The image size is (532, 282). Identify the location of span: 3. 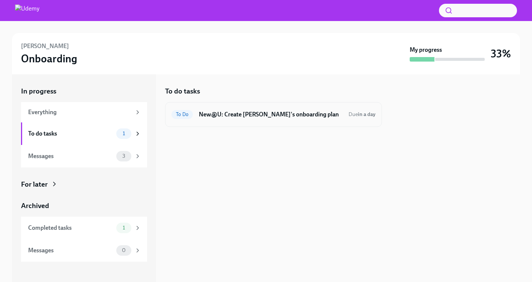
(124, 156).